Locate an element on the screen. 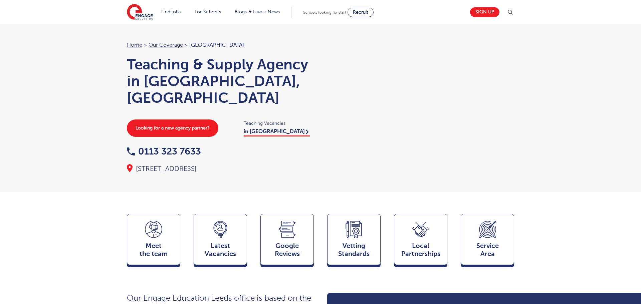  span: Meet the team is located at coordinates (154, 250).